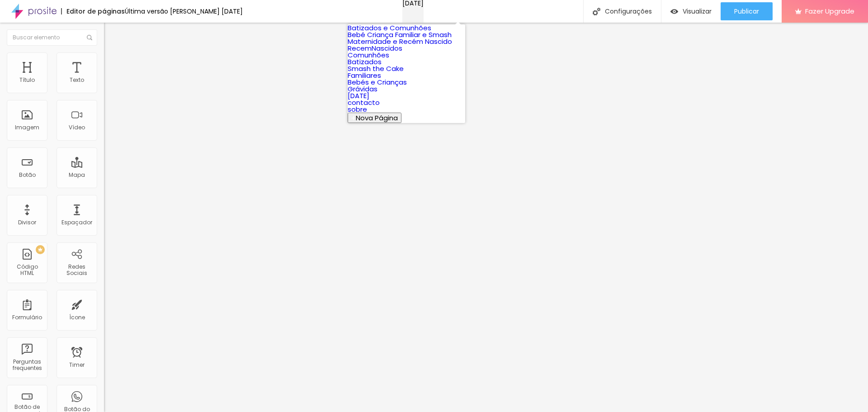 This screenshot has width=868, height=412. Describe the element at coordinates (375, 48) in the screenshot. I see `a: RecemNascidos` at that location.